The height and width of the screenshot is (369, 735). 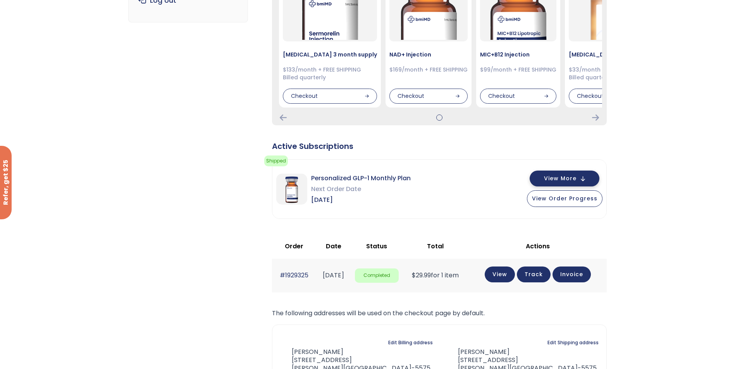 I want to click on h4: NAD+ Injection, so click(x=428, y=55).